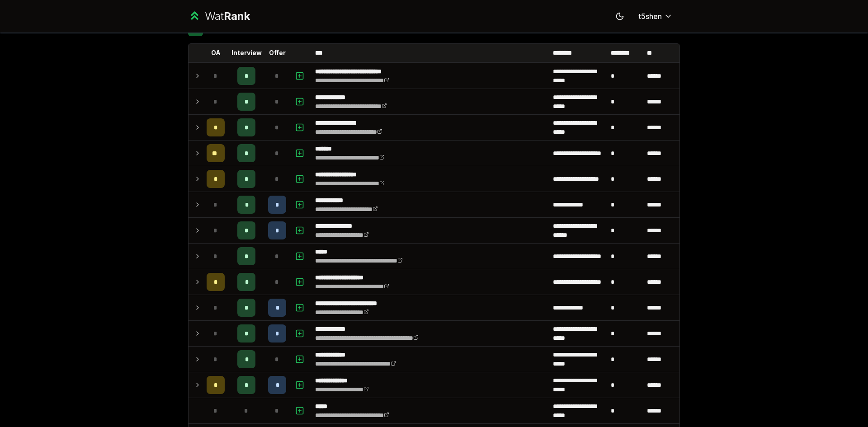  I want to click on a: WatRank, so click(219, 16).